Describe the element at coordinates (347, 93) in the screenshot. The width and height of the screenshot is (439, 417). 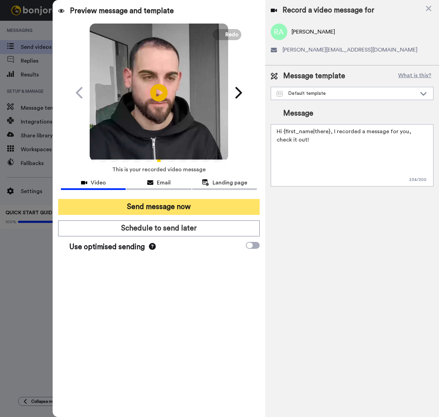
I see `div: Default template` at that location.